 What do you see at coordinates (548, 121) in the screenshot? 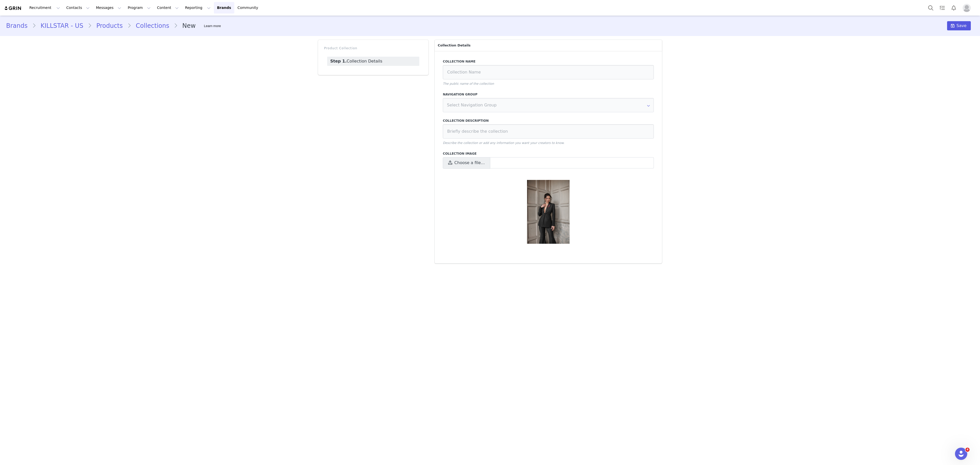
I see `label: Collection Description` at bounding box center [548, 121].